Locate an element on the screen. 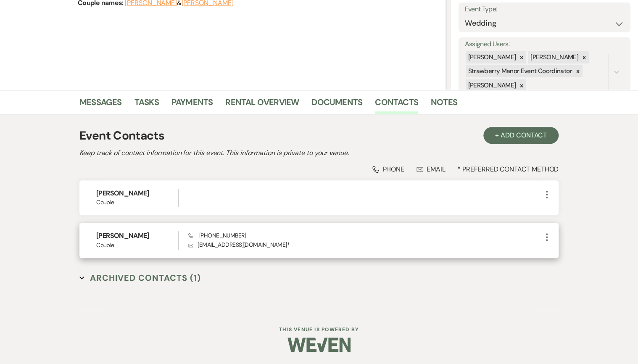 The width and height of the screenshot is (638, 364). button: + Add Contact is located at coordinates (521, 135).